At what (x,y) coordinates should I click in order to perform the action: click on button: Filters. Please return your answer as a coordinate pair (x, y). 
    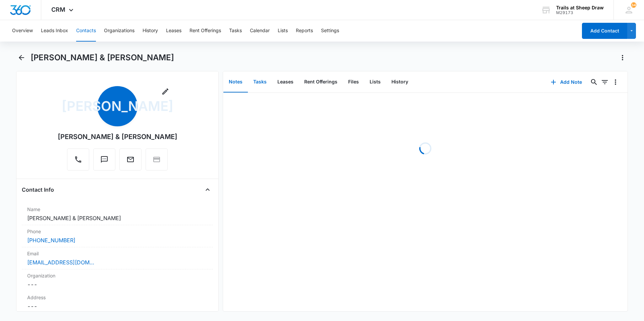
    Looking at the image, I should click on (605, 82).